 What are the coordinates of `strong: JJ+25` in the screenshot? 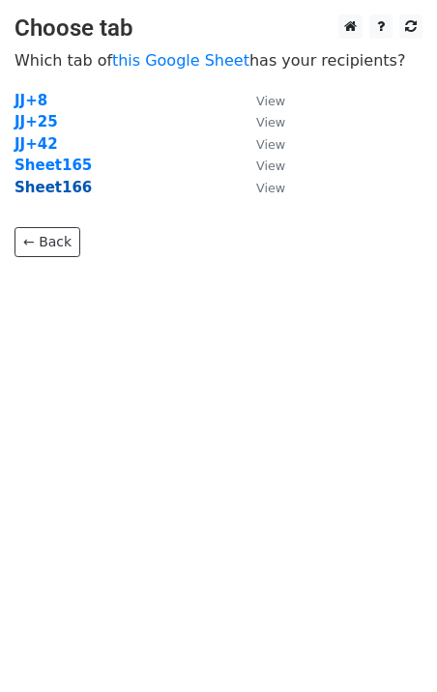 It's located at (36, 122).